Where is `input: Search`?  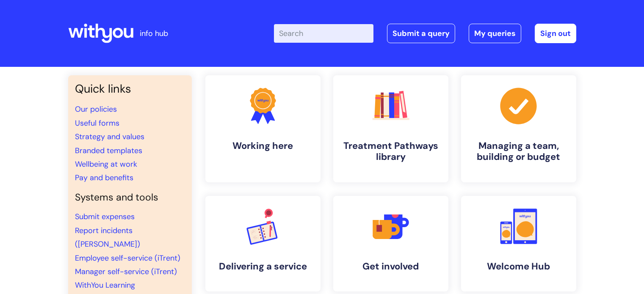
input: Search is located at coordinates (324, 33).